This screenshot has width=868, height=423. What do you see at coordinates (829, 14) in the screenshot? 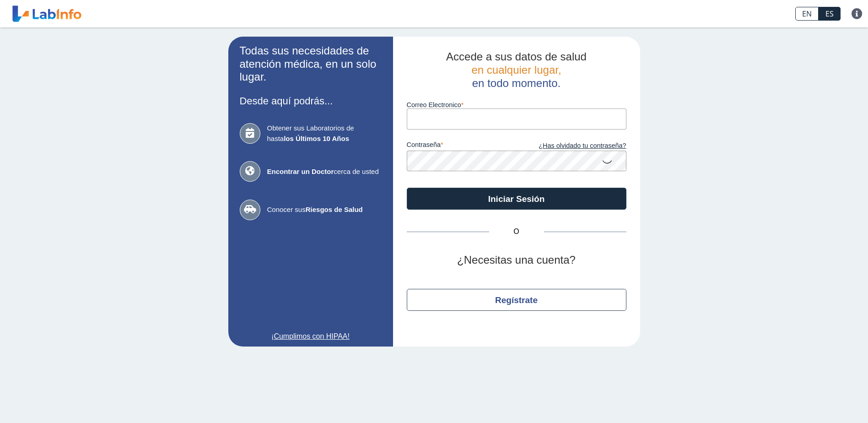
I see `a: ES` at bounding box center [829, 14].